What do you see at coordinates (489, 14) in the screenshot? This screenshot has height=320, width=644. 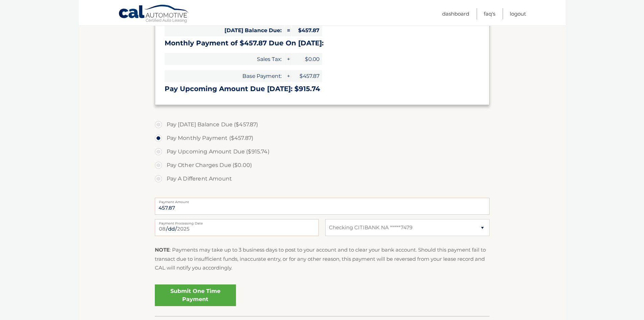 I see `a: FAQ's` at bounding box center [489, 14].